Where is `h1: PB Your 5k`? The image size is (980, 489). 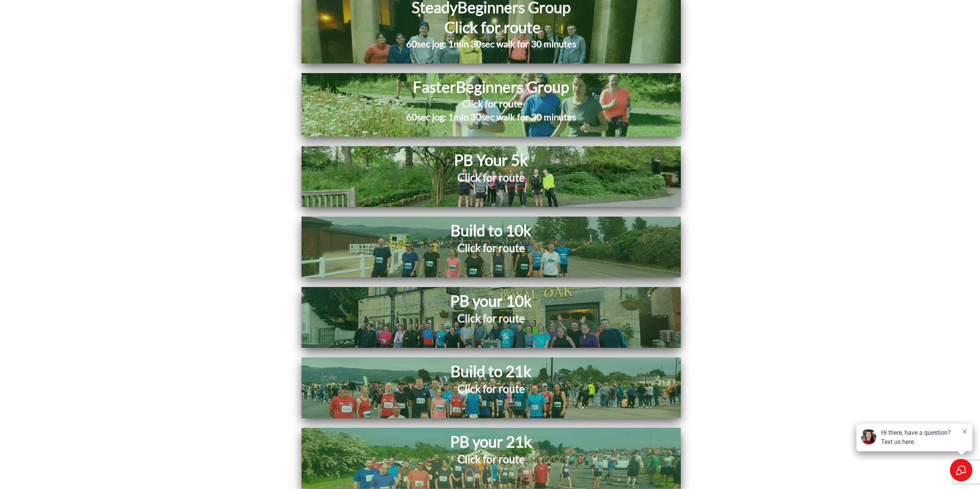
h1: PB Your 5k is located at coordinates (491, 160).